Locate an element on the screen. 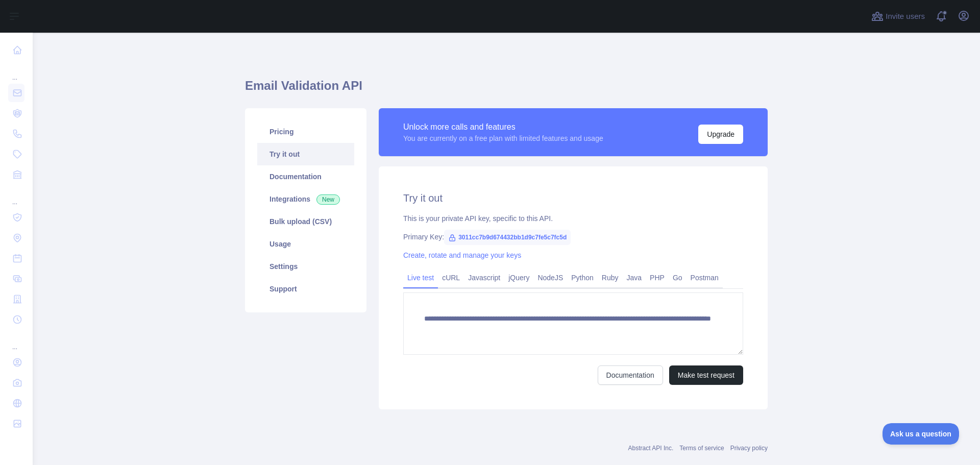 The height and width of the screenshot is (465, 980). button: Invite users is located at coordinates (898, 16).